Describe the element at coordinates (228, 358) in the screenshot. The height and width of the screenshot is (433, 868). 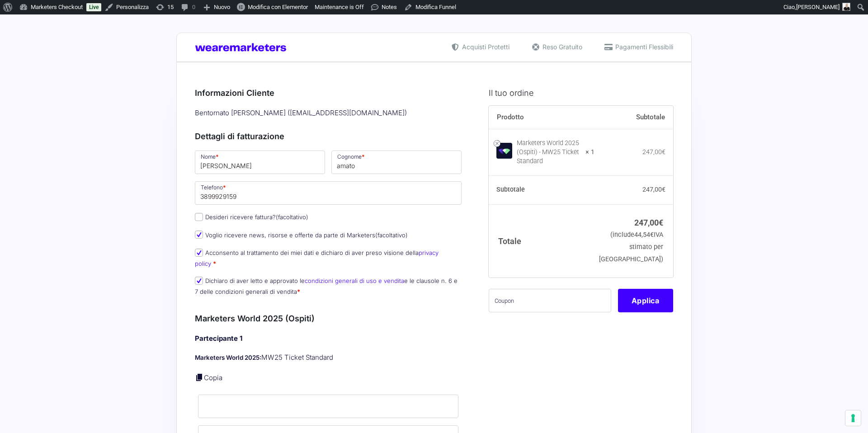
I see `strong: Marketers World 2025:` at that location.